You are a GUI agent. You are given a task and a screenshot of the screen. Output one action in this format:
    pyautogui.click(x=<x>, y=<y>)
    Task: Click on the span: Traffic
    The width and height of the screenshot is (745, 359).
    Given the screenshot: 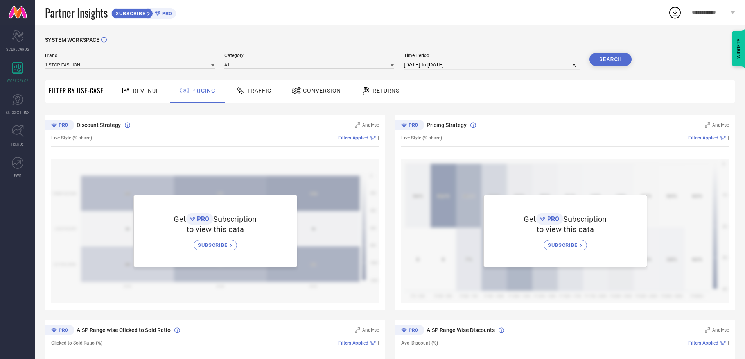 What is the action you would take?
    pyautogui.click(x=259, y=91)
    